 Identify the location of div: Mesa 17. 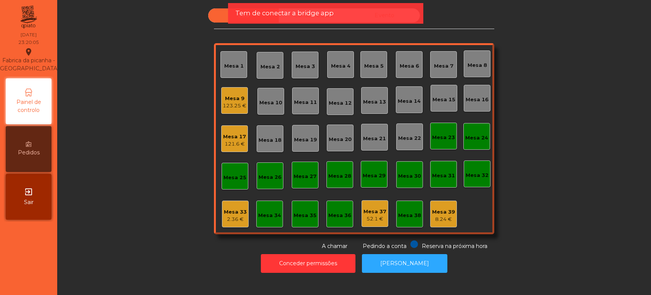
(235, 137).